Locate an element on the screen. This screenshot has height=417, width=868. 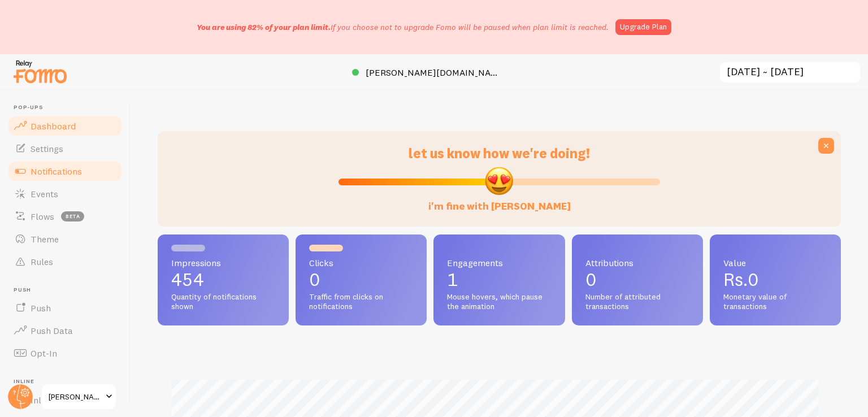
a: Theme is located at coordinates (65, 238).